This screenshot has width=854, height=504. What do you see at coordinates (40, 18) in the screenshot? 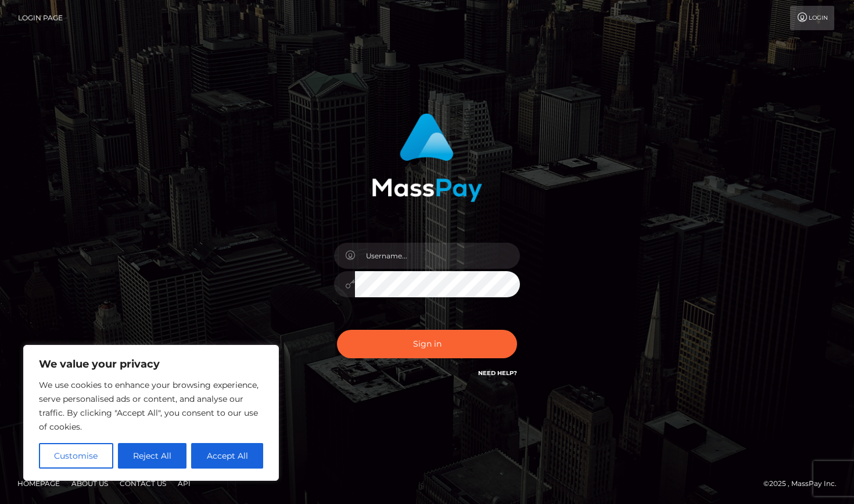
I see `a: Login Page` at bounding box center [40, 18].